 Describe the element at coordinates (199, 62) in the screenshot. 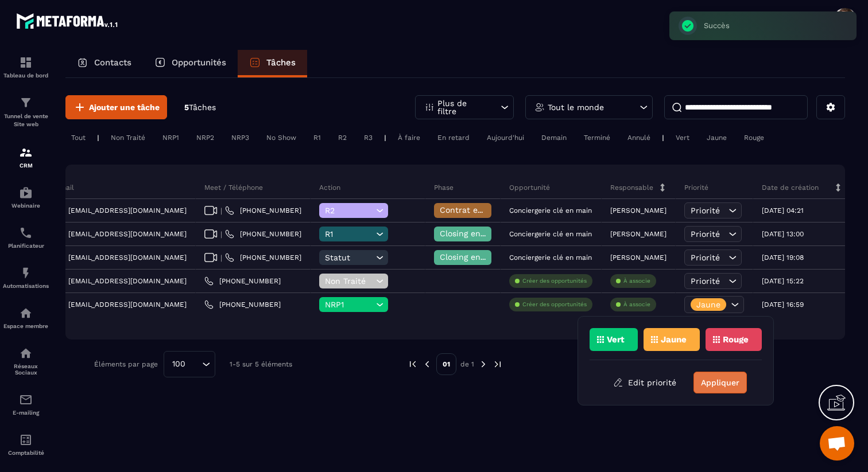

I see `p: Opportunités` at that location.